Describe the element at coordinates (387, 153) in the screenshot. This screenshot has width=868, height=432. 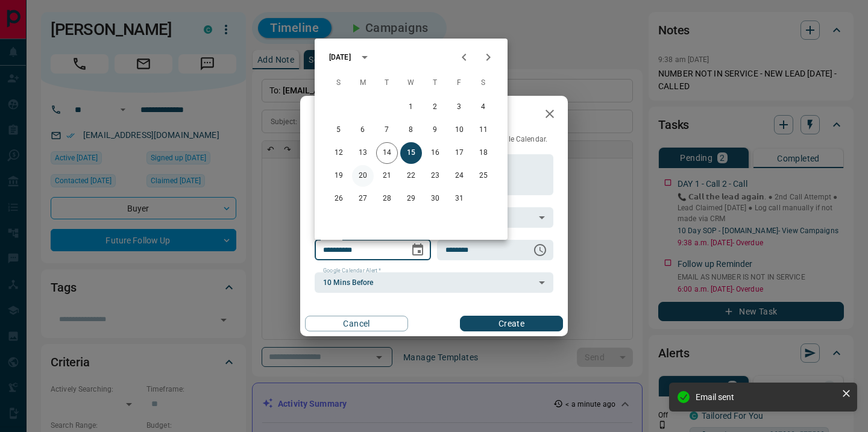
I see `button: 14` at that location.